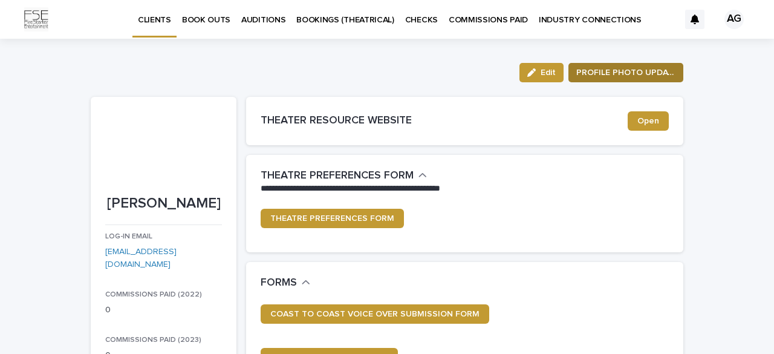  I want to click on span: THEATRE PREFERENCES FORM, so click(332, 218).